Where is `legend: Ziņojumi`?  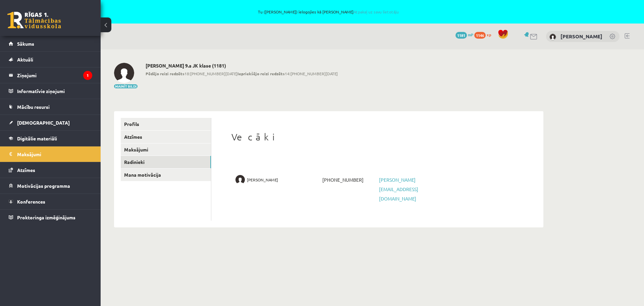 legend: Ziņojumi is located at coordinates (54, 75).